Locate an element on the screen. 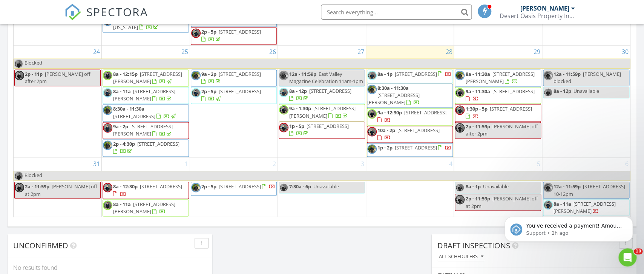 The image size is (644, 274). span: 10 is located at coordinates (638, 251).